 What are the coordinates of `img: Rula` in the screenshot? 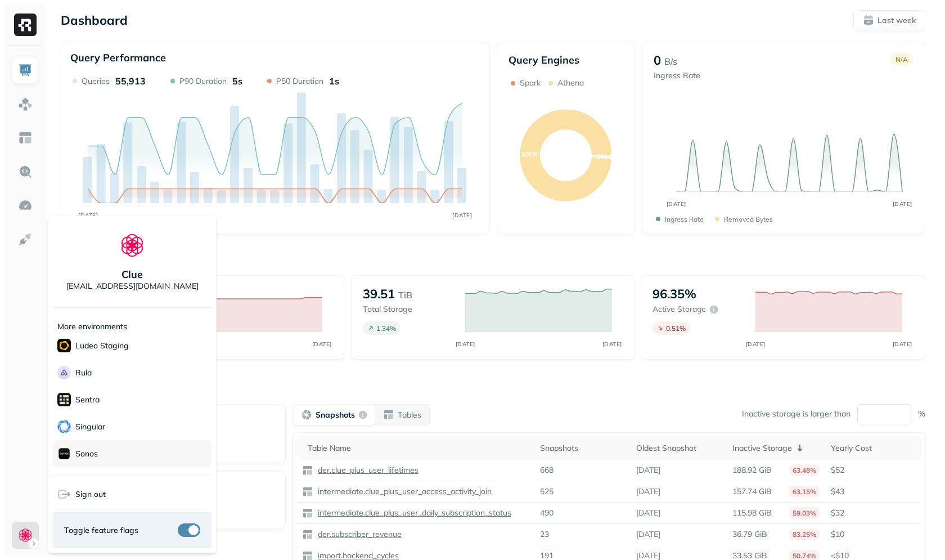 It's located at (64, 372).